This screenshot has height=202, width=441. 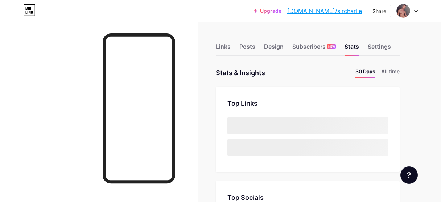 What do you see at coordinates (240, 73) in the screenshot?
I see `div: Stats & Insights` at bounding box center [240, 73].